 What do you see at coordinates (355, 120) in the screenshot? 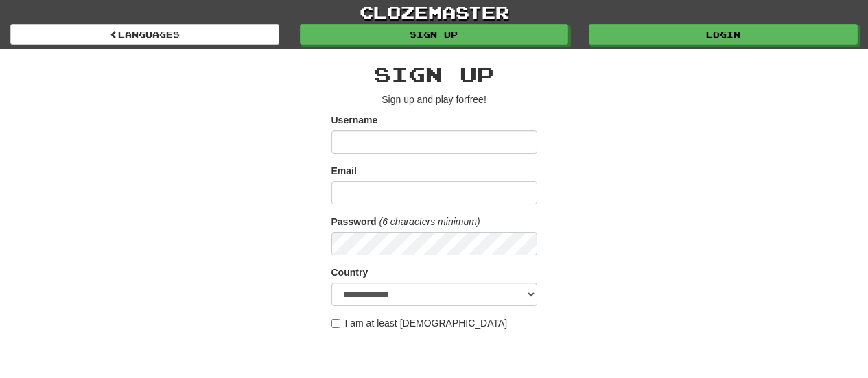
I see `label: Username` at bounding box center [355, 120].